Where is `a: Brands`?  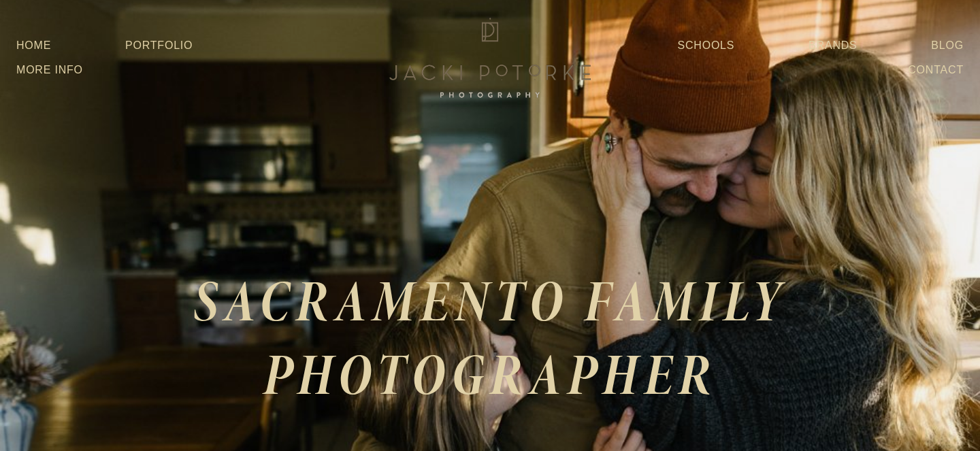 a: Brands is located at coordinates (832, 46).